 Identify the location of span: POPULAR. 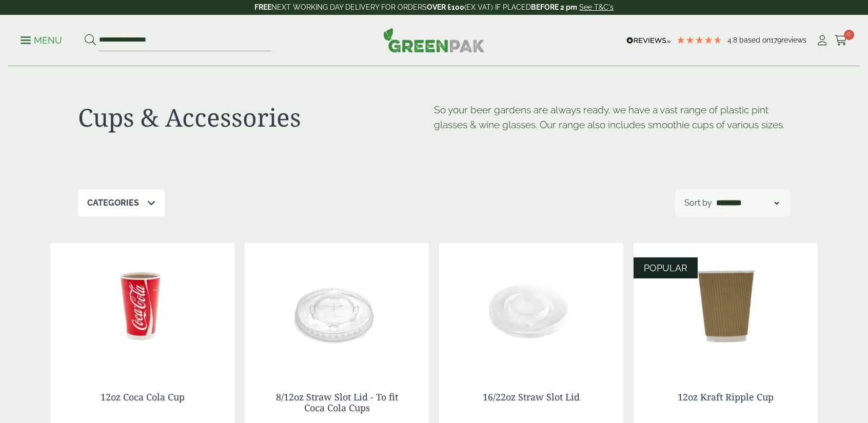
(666, 267).